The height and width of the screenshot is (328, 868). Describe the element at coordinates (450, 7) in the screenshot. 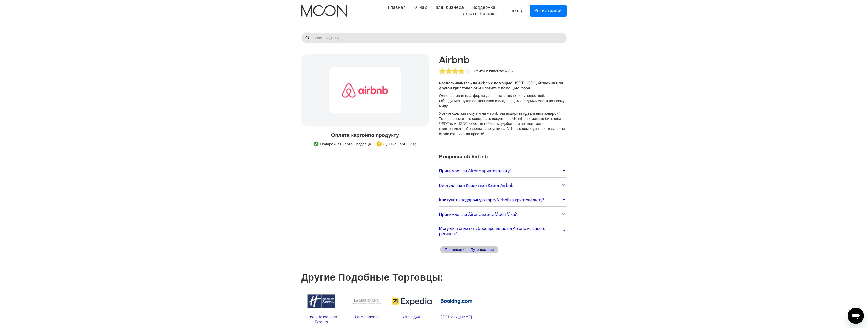

I see `div: Для бизнеса` at that location.